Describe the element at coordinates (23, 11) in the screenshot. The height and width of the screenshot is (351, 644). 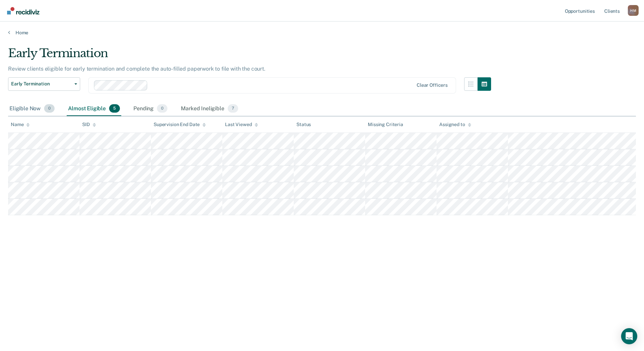
I see `img: Recidiviz` at that location.